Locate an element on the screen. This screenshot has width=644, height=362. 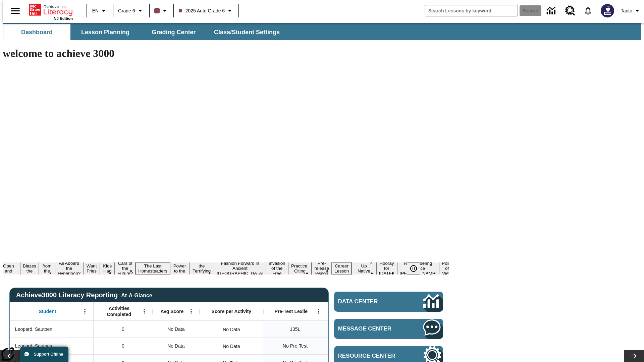
a: Resource Center, Will open in new tab is located at coordinates (570, 10).